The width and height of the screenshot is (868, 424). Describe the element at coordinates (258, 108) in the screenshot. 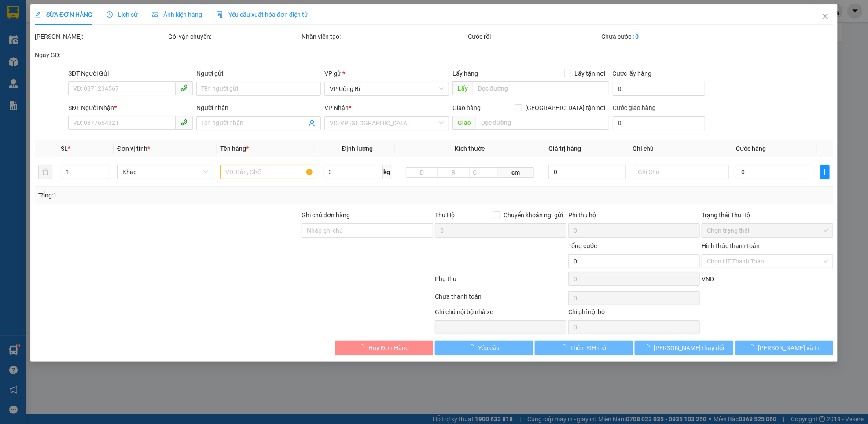

I see `div: Người nhận` at that location.